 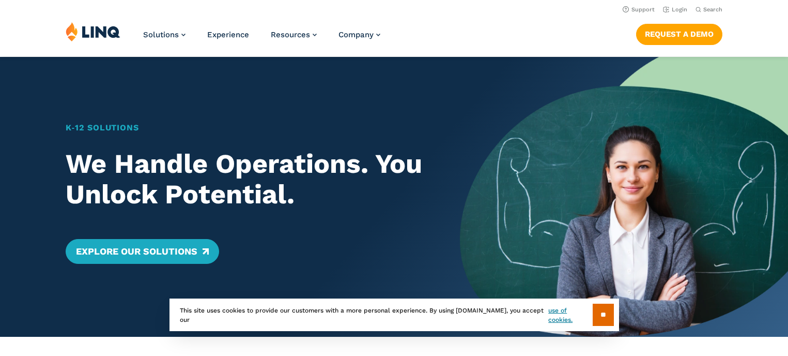 I want to click on a: Resources, so click(x=294, y=35).